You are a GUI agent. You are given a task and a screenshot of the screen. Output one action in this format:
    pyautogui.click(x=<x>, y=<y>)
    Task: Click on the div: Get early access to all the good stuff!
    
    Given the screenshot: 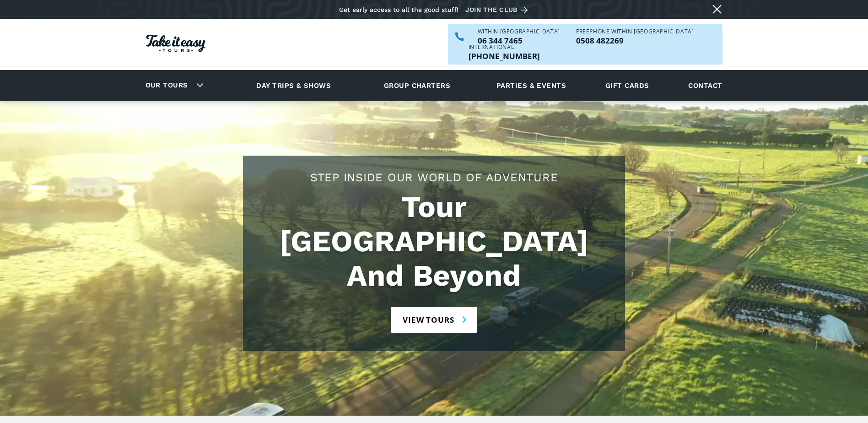 What is the action you would take?
    pyautogui.click(x=399, y=10)
    